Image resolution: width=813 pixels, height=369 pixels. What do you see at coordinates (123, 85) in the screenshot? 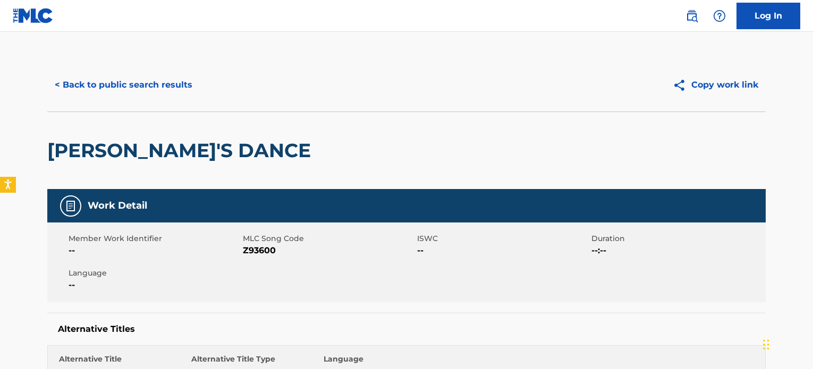
I see `button: < Back to public search results` at bounding box center [123, 85].